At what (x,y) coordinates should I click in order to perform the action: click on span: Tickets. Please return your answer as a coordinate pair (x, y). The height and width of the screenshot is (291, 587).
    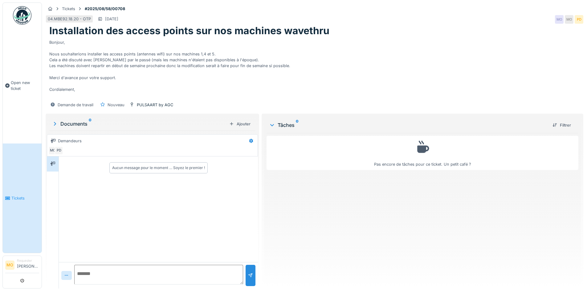
    Looking at the image, I should click on (25, 198).